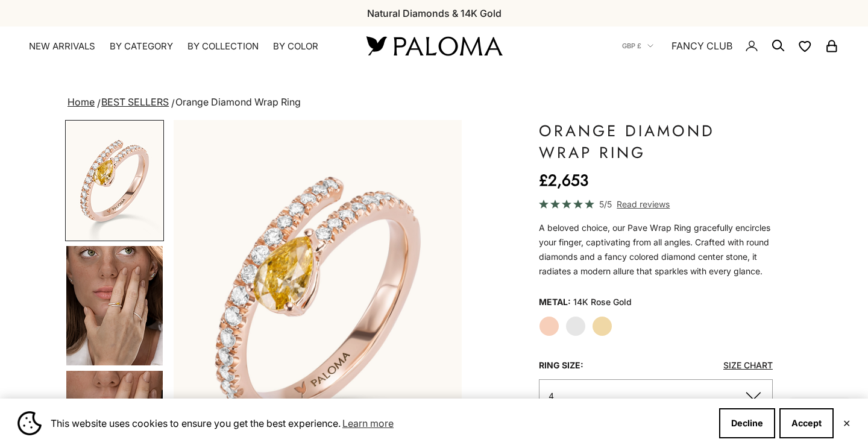 The height and width of the screenshot is (448, 868). I want to click on span: 4, so click(551, 395).